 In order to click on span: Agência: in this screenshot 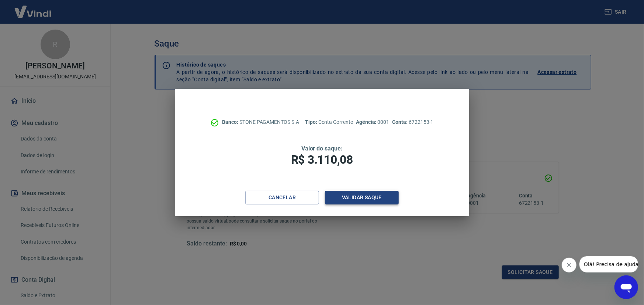, I will do `click(367, 122)`.